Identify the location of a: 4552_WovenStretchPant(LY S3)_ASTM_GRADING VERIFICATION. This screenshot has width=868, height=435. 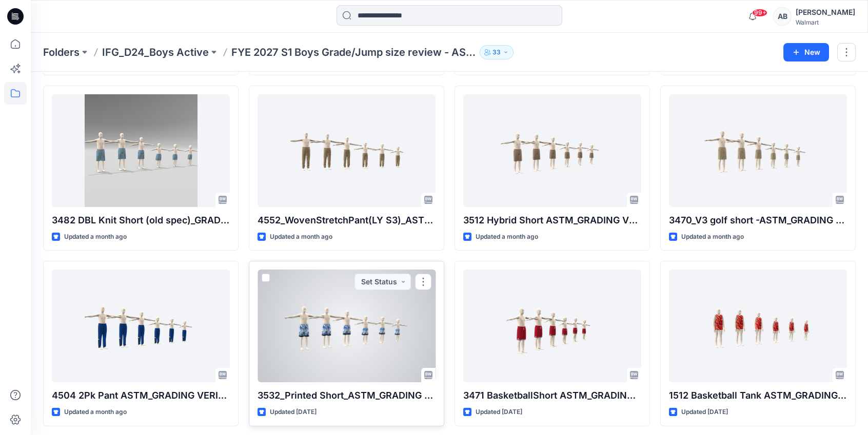
(346, 151).